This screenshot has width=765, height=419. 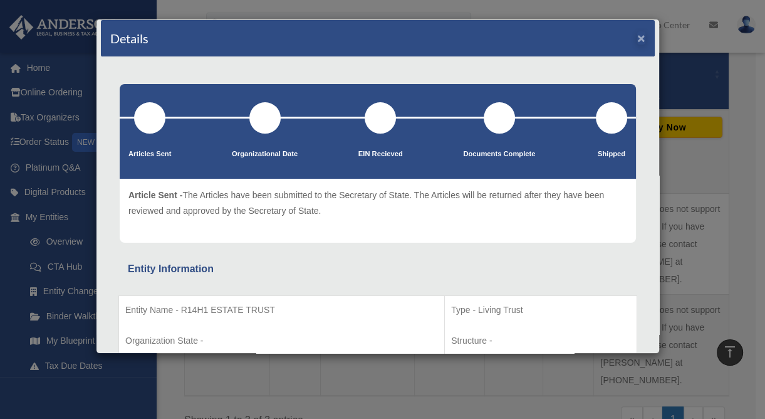 What do you see at coordinates (155, 195) in the screenshot?
I see `span: Article Sent -` at bounding box center [155, 195].